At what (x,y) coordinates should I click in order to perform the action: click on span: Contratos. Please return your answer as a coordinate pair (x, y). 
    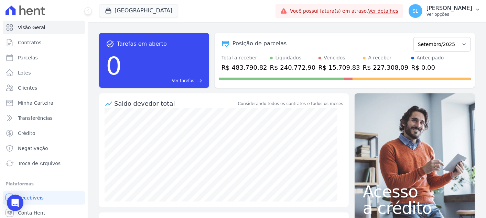
    Looking at the image, I should click on (30, 43).